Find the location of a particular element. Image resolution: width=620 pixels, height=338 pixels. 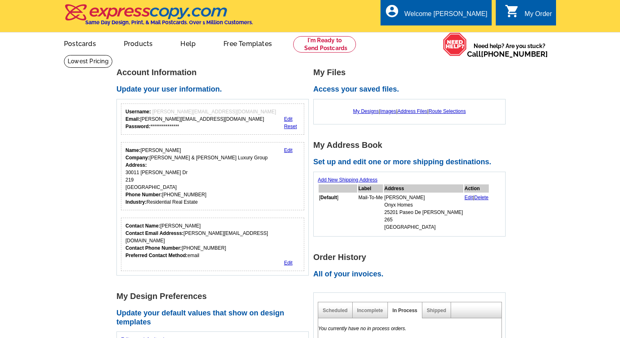

a: Address Files is located at coordinates (412, 111).